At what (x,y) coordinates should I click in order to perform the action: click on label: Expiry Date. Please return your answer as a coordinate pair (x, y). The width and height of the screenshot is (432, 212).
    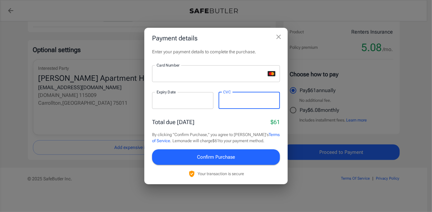
    Looking at the image, I should click on (166, 92).